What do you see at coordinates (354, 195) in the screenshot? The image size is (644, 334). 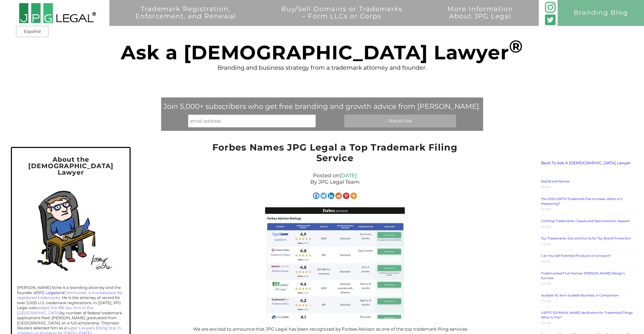 I see `a: More` at bounding box center [354, 195].